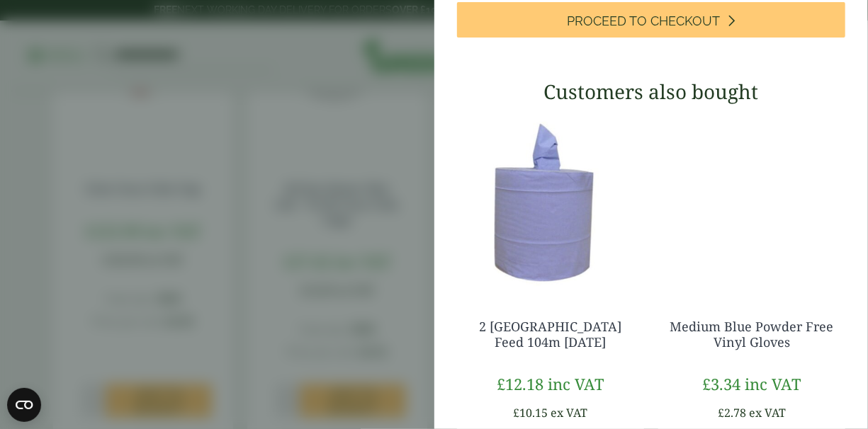  I want to click on a: Proceed to Checkout, so click(651, 20).